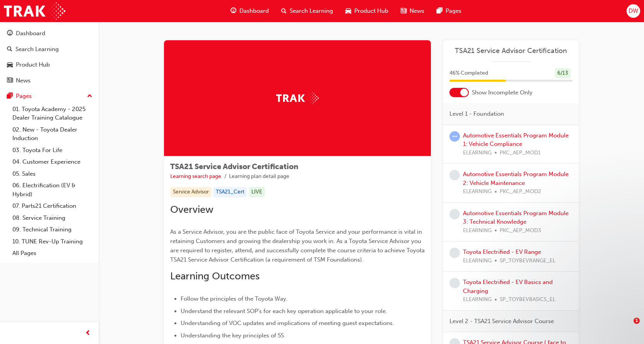 Image resolution: width=644 pixels, height=344 pixels. Describe the element at coordinates (298, 245) in the screenshot. I see `span: As a Service Advisor, you are the public face of Toyota Service and your performance is vital in ...` at that location.